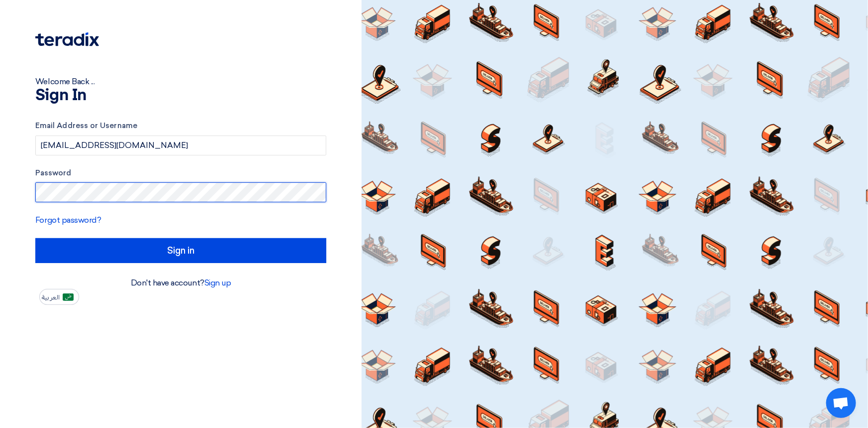 This screenshot has height=428, width=868. Describe the element at coordinates (180, 283) in the screenshot. I see `div: Don't have account?` at that location.